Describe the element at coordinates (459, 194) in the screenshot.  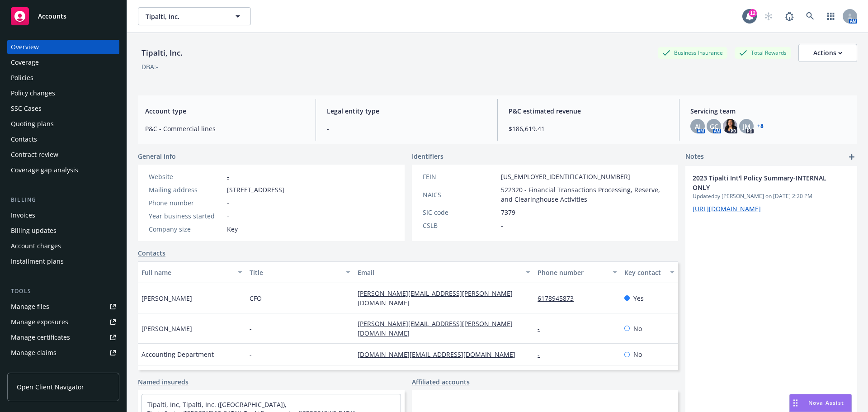
I see `div: NAICS` at that location.